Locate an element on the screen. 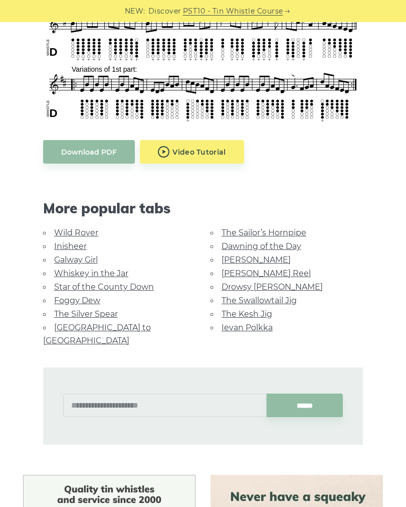  a: Galway Girl is located at coordinates (76, 259).